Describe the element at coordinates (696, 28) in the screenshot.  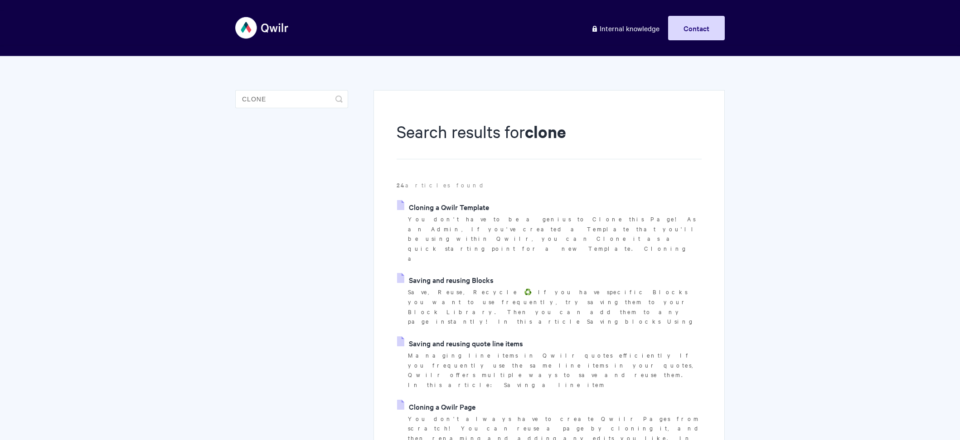
I see `a: Contact` at that location.